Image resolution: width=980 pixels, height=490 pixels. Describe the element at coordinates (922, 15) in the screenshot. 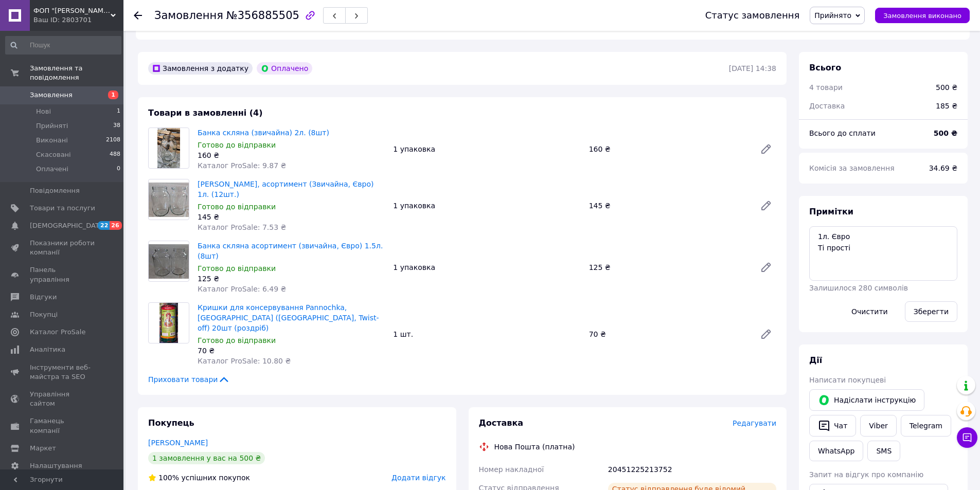

I see `span: Замовлення виконано` at that location.